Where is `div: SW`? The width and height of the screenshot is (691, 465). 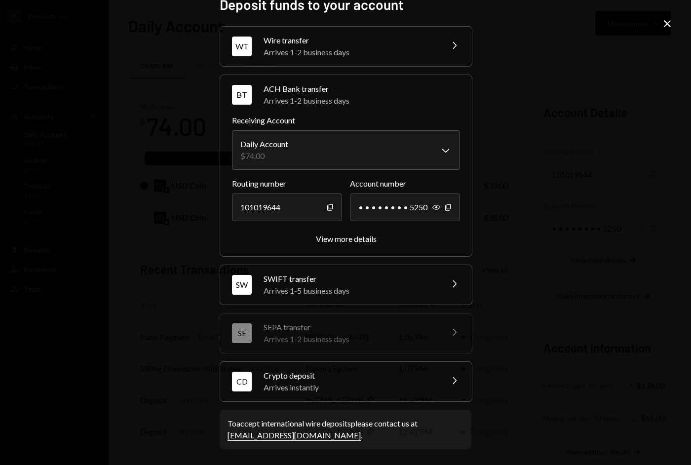 div: SW is located at coordinates (242, 285).